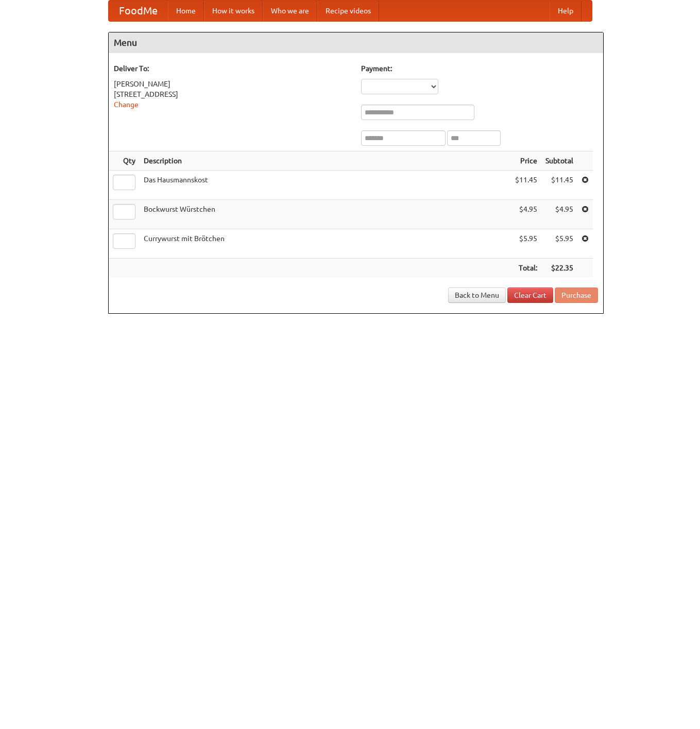 The height and width of the screenshot is (729, 700). Describe the element at coordinates (526, 161) in the screenshot. I see `th: Price` at that location.